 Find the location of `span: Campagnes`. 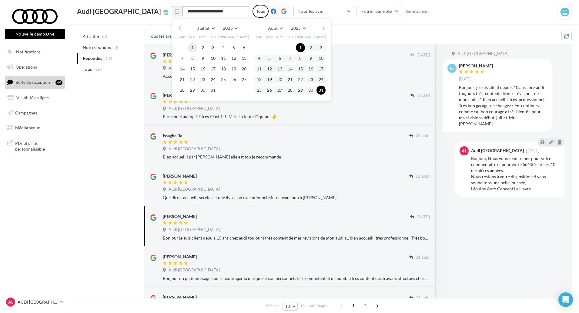

span: Campagnes is located at coordinates (26, 112).